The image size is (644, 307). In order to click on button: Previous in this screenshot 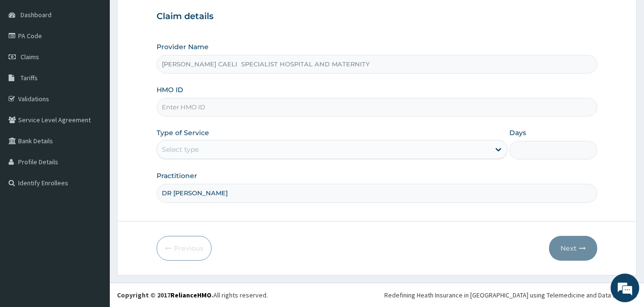, I will do `click(184, 248)`.